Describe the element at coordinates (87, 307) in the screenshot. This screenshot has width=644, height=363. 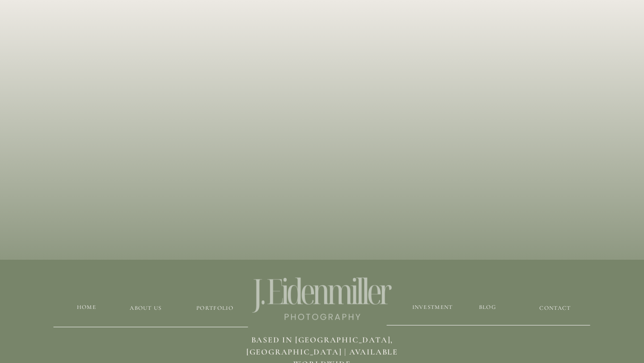
I see `a: HOME` at that location.